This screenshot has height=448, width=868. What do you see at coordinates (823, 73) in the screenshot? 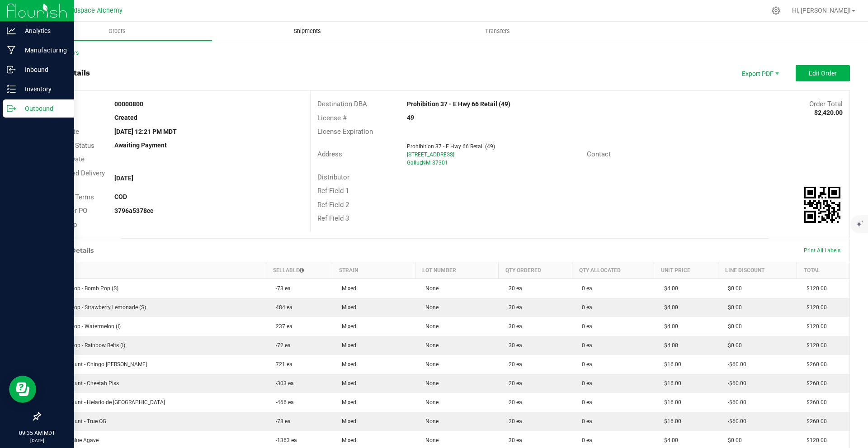
I see `span: Edit Order` at bounding box center [823, 73].